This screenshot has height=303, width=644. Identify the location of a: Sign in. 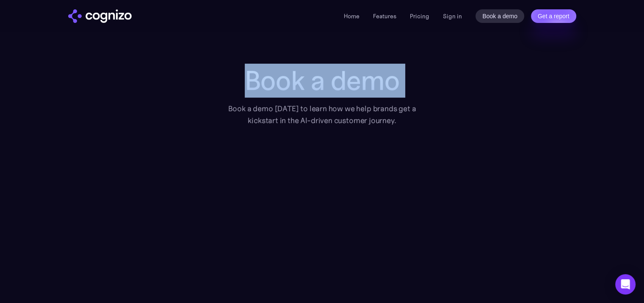
(453, 16).